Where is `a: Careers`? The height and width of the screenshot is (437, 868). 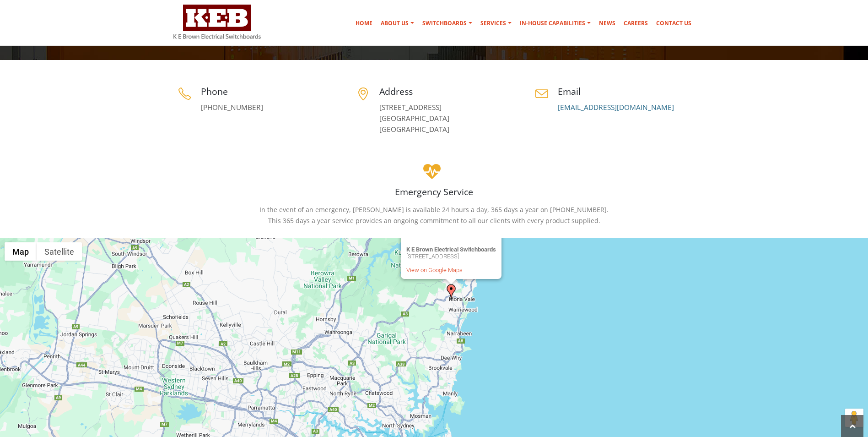 a: Careers is located at coordinates (636, 24).